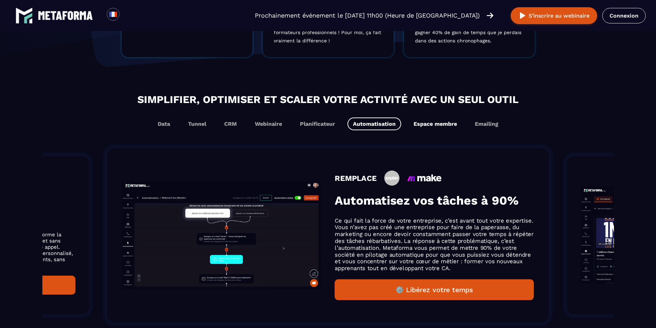 This screenshot has width=656, height=328. I want to click on button: Tunnel, so click(197, 124).